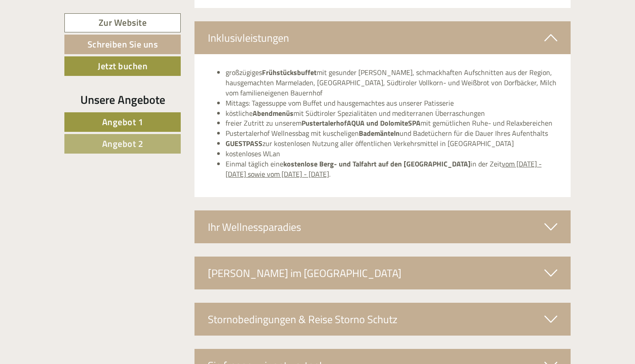 The height and width of the screenshot is (364, 635). What do you see at coordinates (392, 133) in the screenshot?
I see `li: Pustertalerhof Wellnessbag mit kuscheligen und Badetüchern für die Dauer Ihres Aufenthalts` at bounding box center [392, 133].